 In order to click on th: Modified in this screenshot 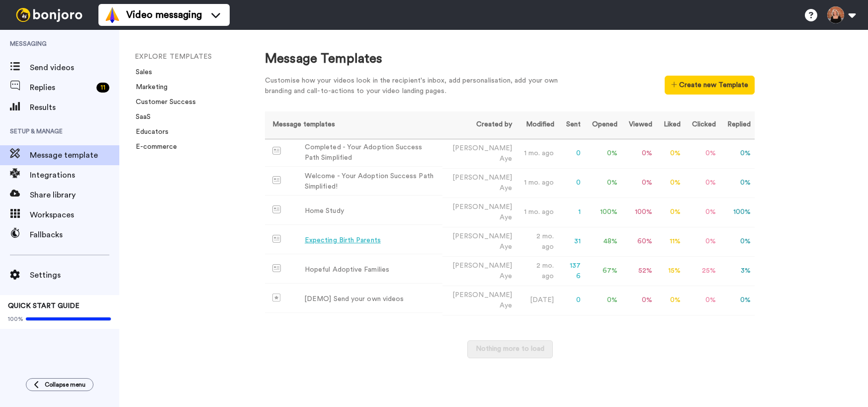, I will do `click(537, 125)`.